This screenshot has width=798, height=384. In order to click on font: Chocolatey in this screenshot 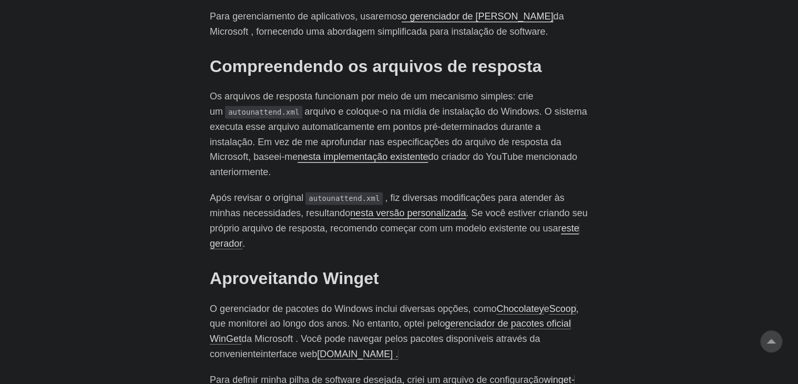, I will do `click(520, 308)`.